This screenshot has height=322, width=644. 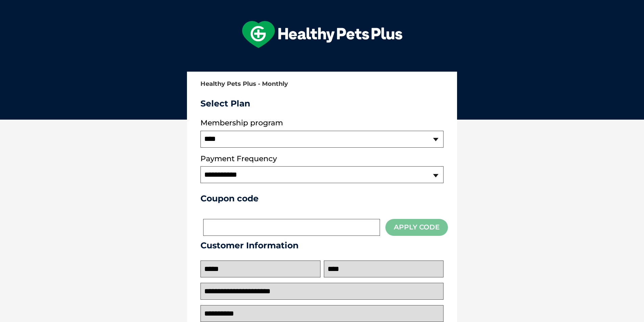 What do you see at coordinates (322, 35) in the screenshot?
I see `img: hpp-logo-landscape-green-white.png` at bounding box center [322, 35].